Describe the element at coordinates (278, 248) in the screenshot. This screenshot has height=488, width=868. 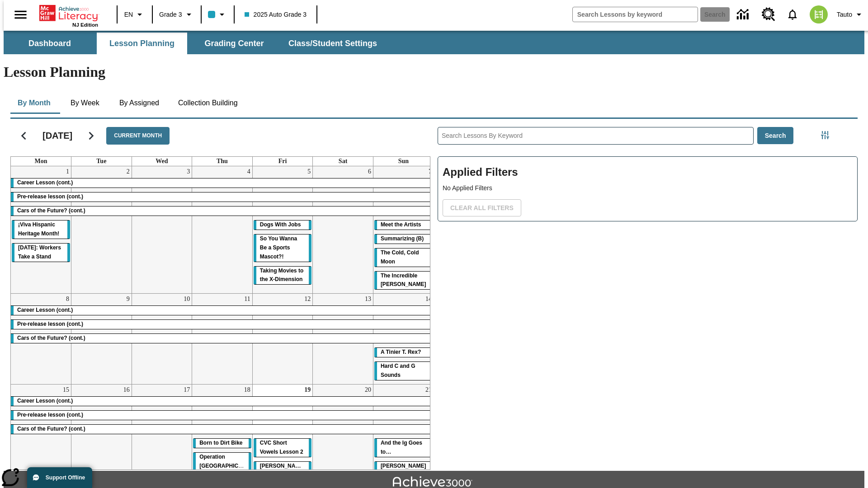
I see `span: So You Wanna Be a Sports Mascot?!` at that location.